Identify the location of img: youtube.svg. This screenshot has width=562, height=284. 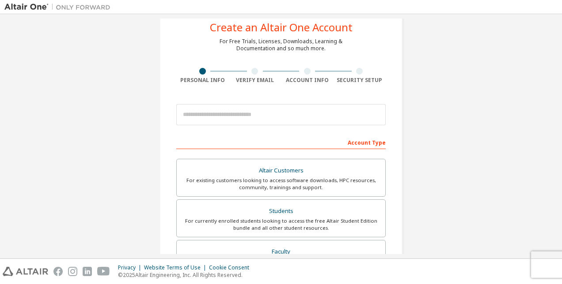
(103, 271).